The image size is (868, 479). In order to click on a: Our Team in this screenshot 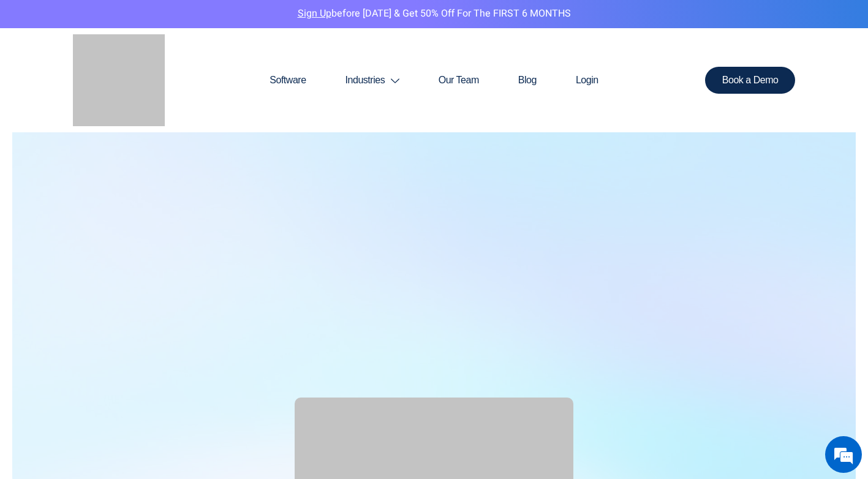, I will do `click(459, 80)`.